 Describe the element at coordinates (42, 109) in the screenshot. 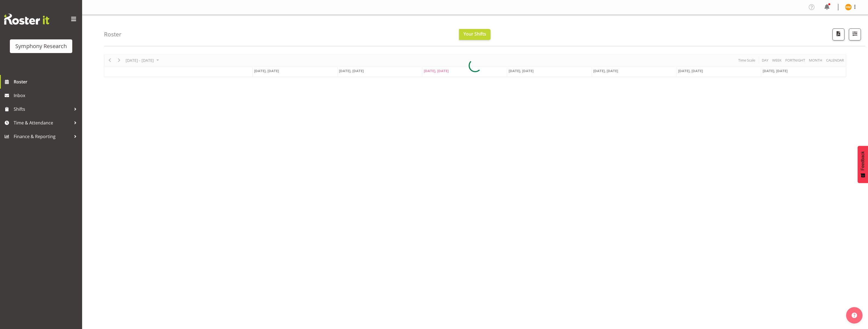

I see `span: Shifts` at that location.